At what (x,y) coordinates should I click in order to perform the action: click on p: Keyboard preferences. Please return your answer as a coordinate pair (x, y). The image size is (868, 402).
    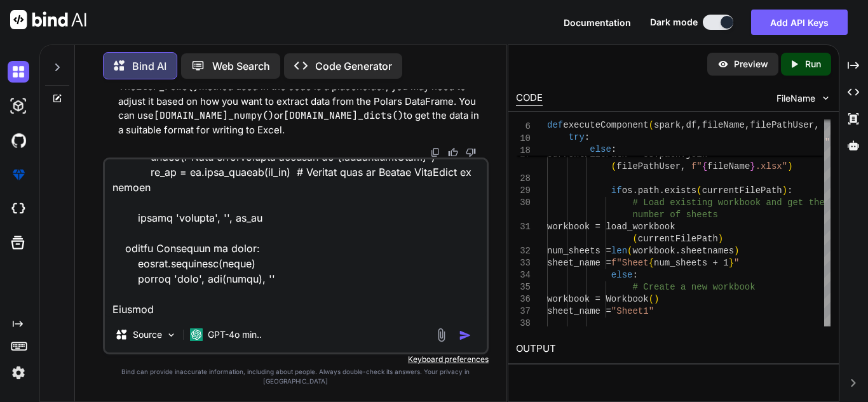
    Looking at the image, I should click on (295, 359).